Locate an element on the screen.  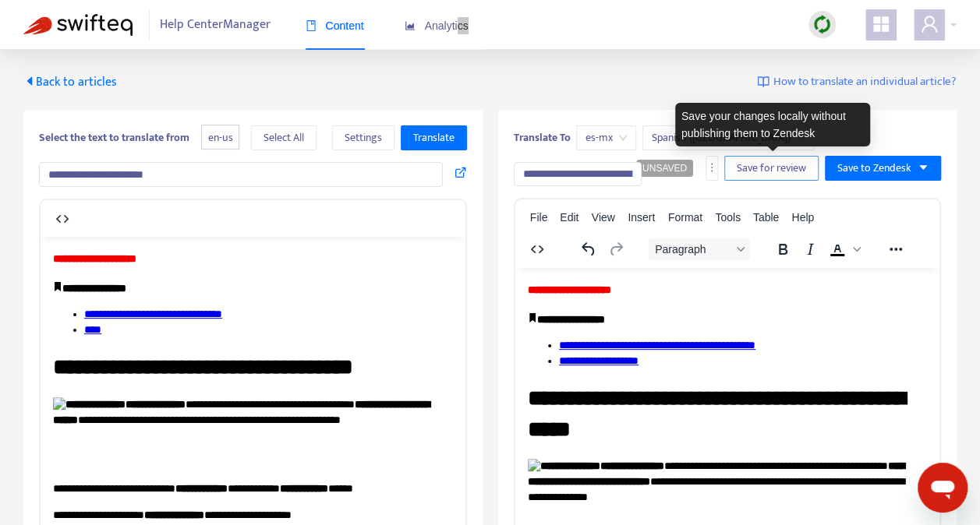
span: Paragraph is located at coordinates (693, 249).